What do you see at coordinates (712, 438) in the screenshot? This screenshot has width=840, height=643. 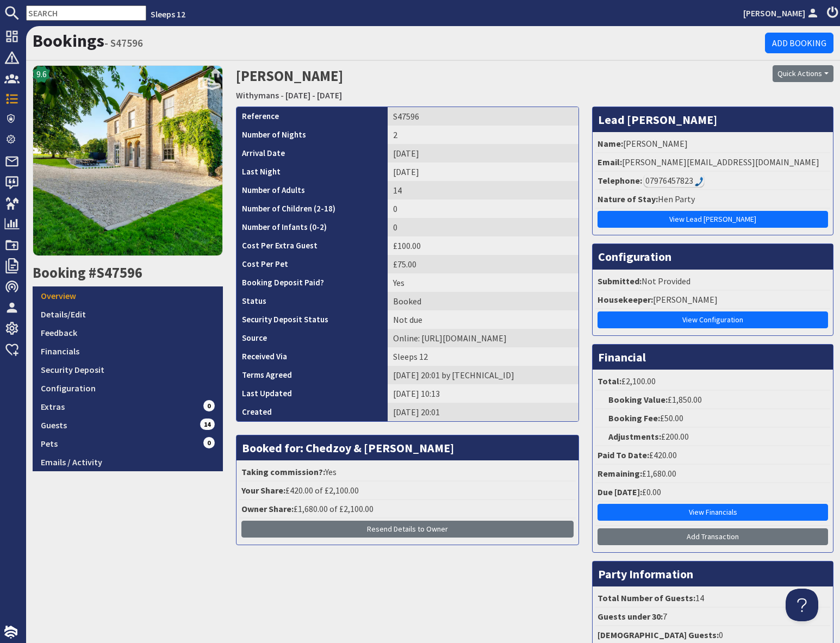 I see `li: £200.00` at bounding box center [712, 438].